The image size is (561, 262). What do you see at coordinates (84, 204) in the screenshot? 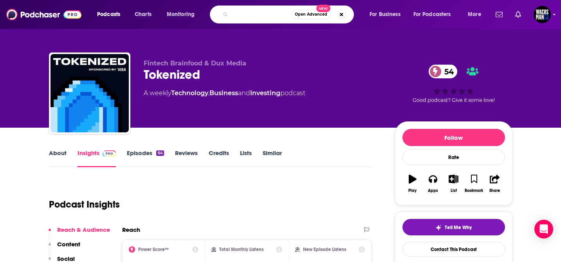
I see `h1: Podcast Insights` at bounding box center [84, 204].